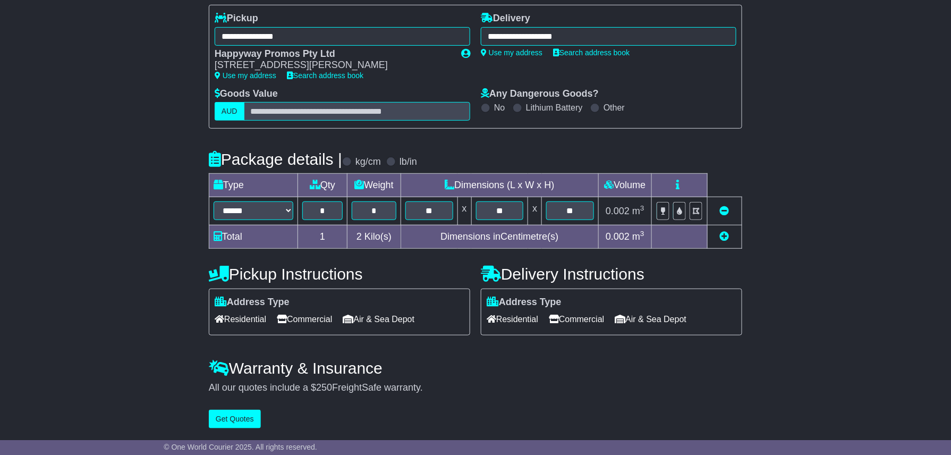  What do you see at coordinates (408, 162) in the screenshot?
I see `label: lb/in` at bounding box center [408, 162].